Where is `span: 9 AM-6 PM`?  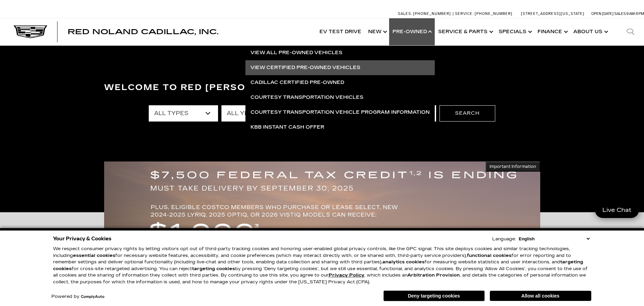 span: 9 AM-6 PM is located at coordinates (635, 13).